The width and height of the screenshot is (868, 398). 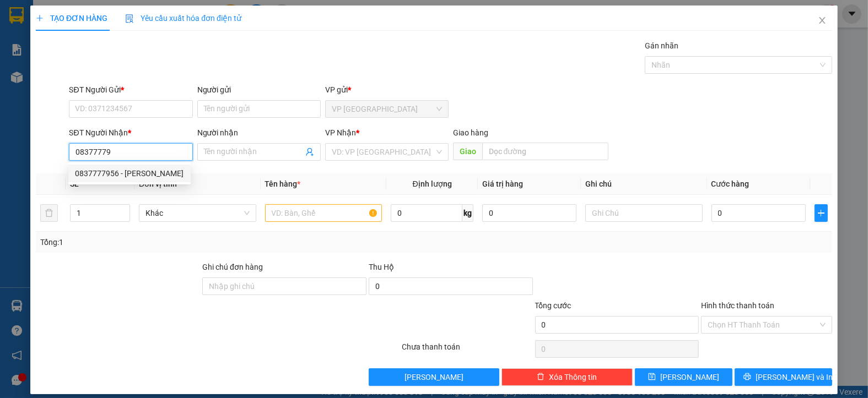 What do you see at coordinates (737, 306) in the screenshot?
I see `label: Hình thức thanh toán` at bounding box center [737, 306].